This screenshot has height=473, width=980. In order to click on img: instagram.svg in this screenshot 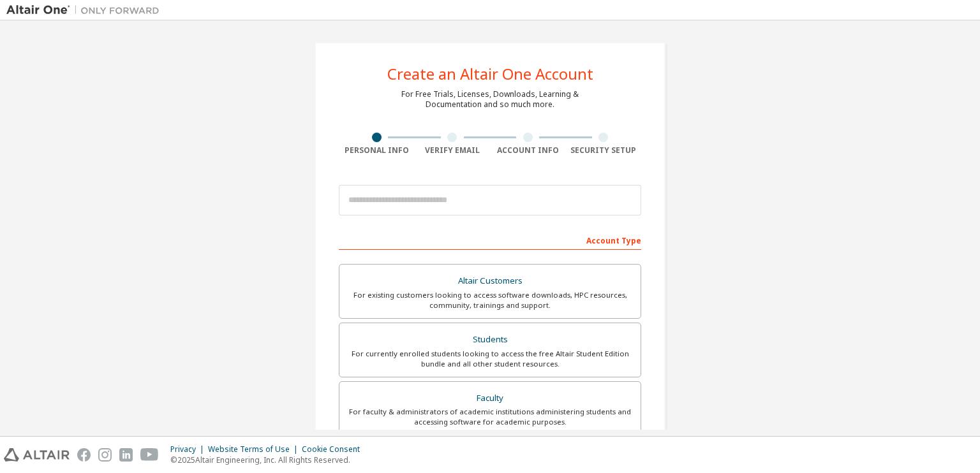, I will do `click(104, 455)`.